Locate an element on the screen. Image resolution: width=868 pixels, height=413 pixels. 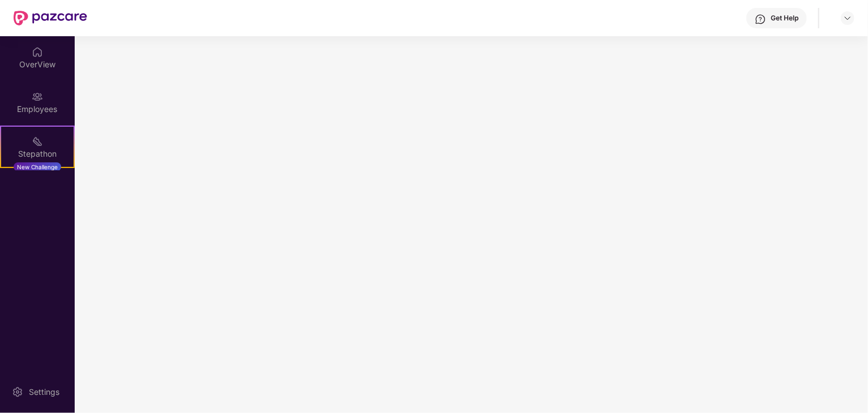
img: svg+xml;base64,PHN2ZyBpZD0iSG9tZSIgeG1sbnM9Imh0dHA6Ly93d3cudzMub3JnLzIwMDAvc3ZnIiB3aWR0aD0iMjAiIG... is located at coordinates (37, 52).